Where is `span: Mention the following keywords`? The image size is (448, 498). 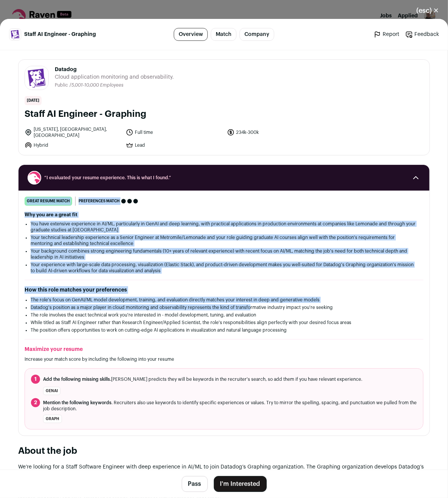
span: Mention the following keywords is located at coordinates (77, 402).